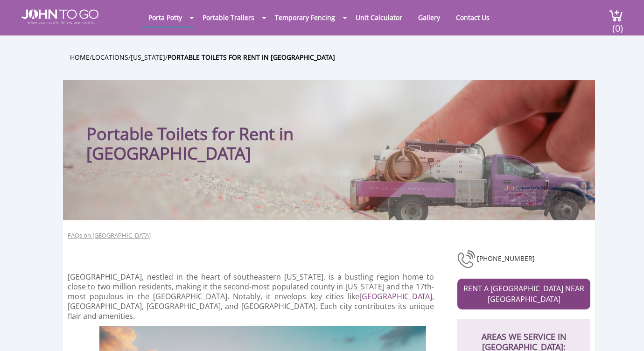 The height and width of the screenshot is (351, 644). What do you see at coordinates (110, 57) in the screenshot?
I see `a: Locations` at bounding box center [110, 57].